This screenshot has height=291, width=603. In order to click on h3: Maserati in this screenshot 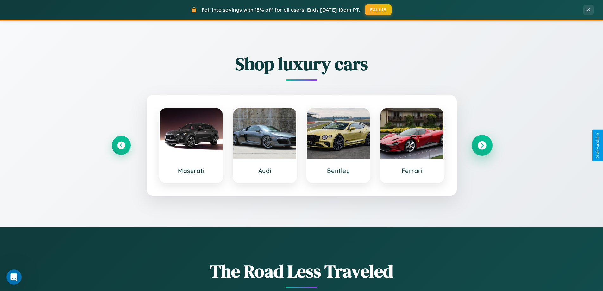, I will do `click(191, 171)`.